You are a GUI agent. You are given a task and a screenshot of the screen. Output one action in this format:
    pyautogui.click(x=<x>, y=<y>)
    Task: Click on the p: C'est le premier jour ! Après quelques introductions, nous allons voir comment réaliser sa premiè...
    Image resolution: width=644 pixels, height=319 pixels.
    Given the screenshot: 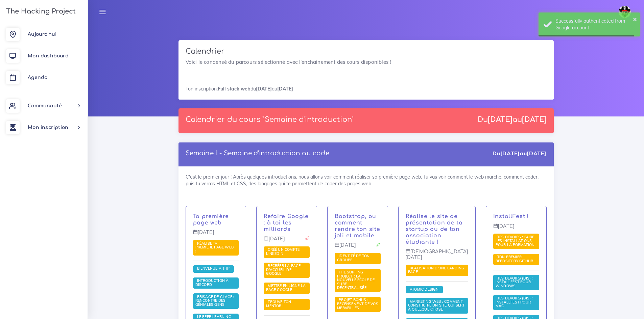 What is the action you would take?
    pyautogui.click(x=216, y=220)
    